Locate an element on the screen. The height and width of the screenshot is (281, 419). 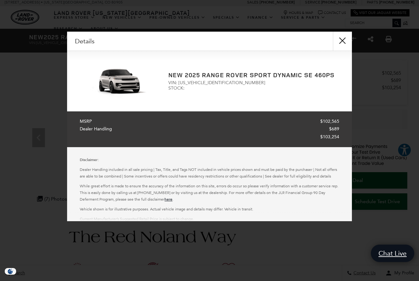
a: Dealer Handling $689 is located at coordinates (209, 129).